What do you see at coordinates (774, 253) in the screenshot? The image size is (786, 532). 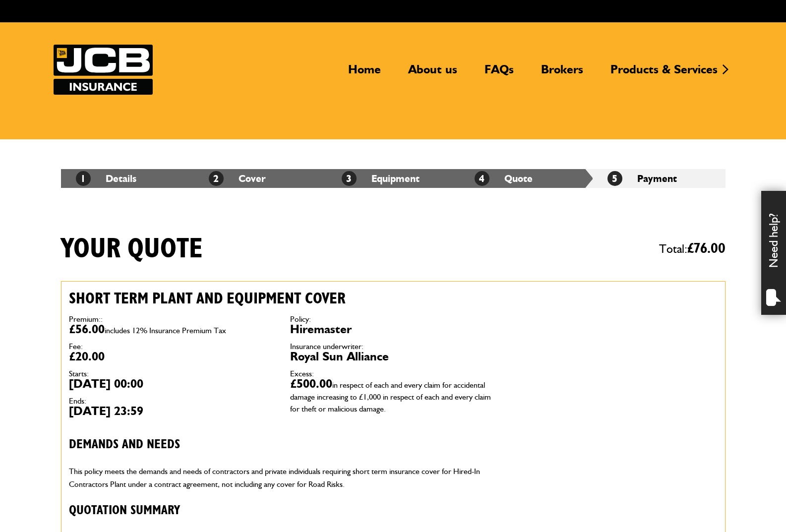 I see `div: Need help?` at bounding box center [774, 253].